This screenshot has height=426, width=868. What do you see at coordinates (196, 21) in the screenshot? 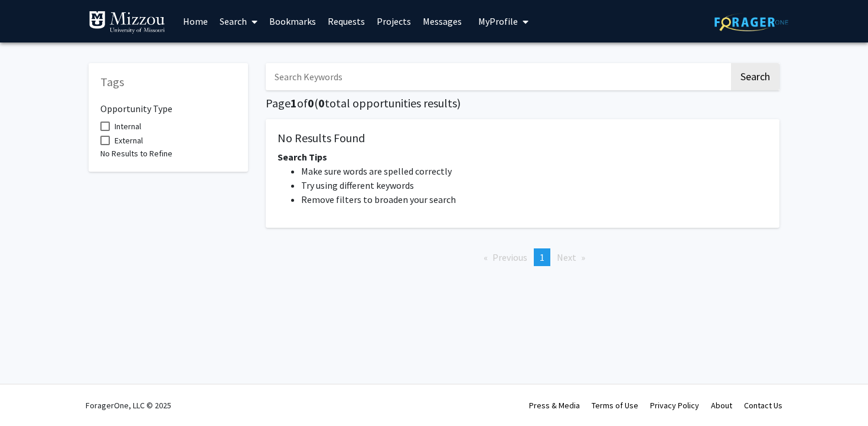
I see `a: Home` at bounding box center [196, 21].